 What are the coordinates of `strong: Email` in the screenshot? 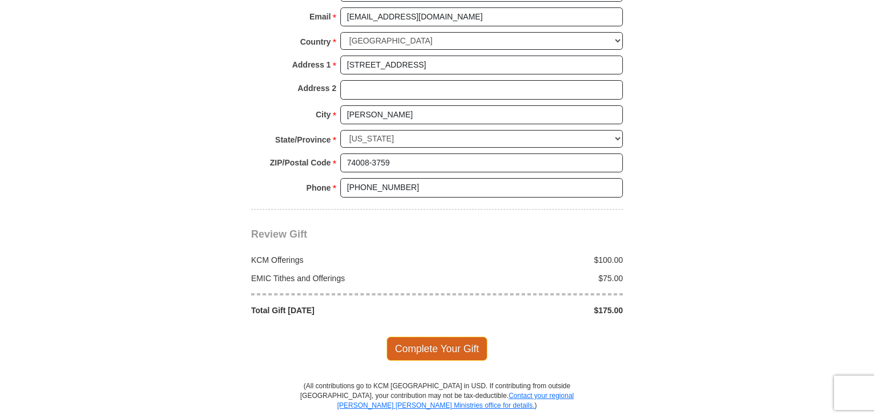 It's located at (320, 17).